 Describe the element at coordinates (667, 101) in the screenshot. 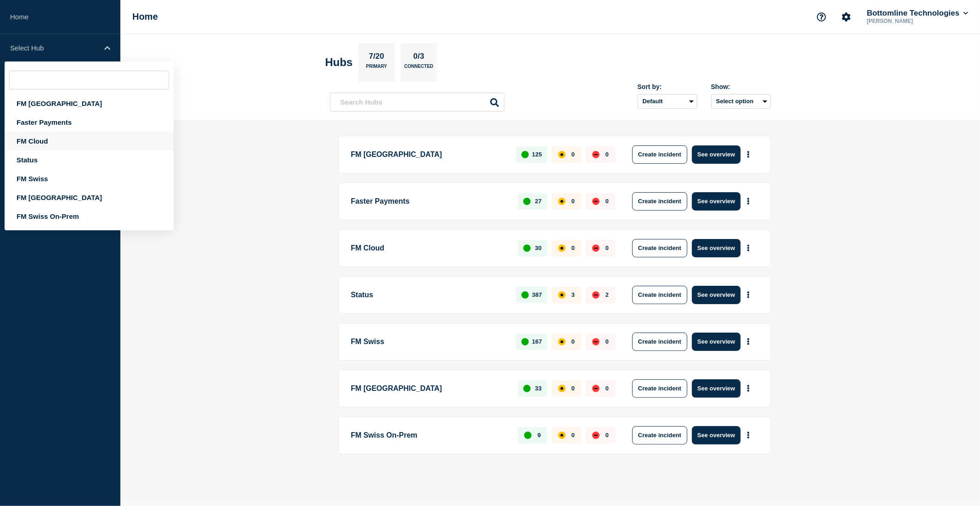

I see `select: Sort by` at that location.